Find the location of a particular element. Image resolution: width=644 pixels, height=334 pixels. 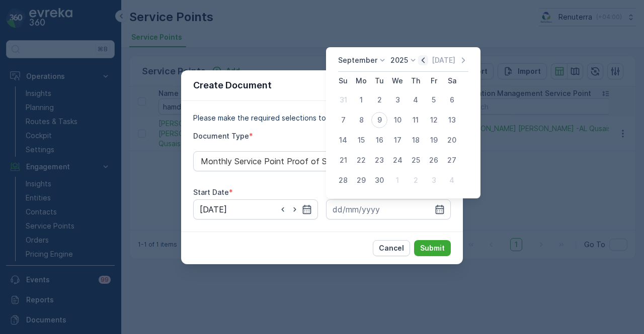

div: 15 is located at coordinates (361, 140).